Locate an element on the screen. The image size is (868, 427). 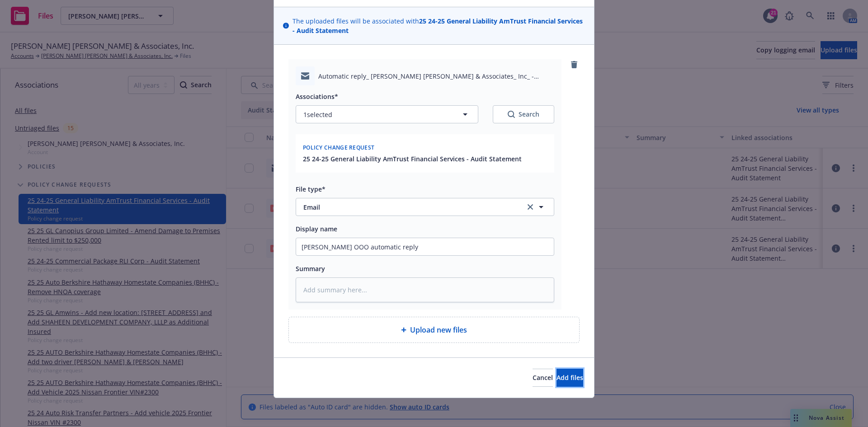
span: File type* is located at coordinates (311, 189).